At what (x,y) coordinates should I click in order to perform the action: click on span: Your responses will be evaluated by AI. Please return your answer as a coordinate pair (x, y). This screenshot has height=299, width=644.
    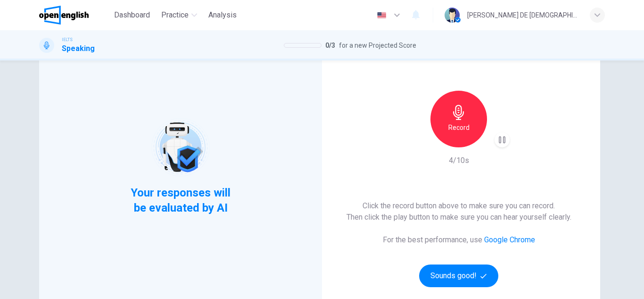
    Looking at the image, I should click on (180, 200).